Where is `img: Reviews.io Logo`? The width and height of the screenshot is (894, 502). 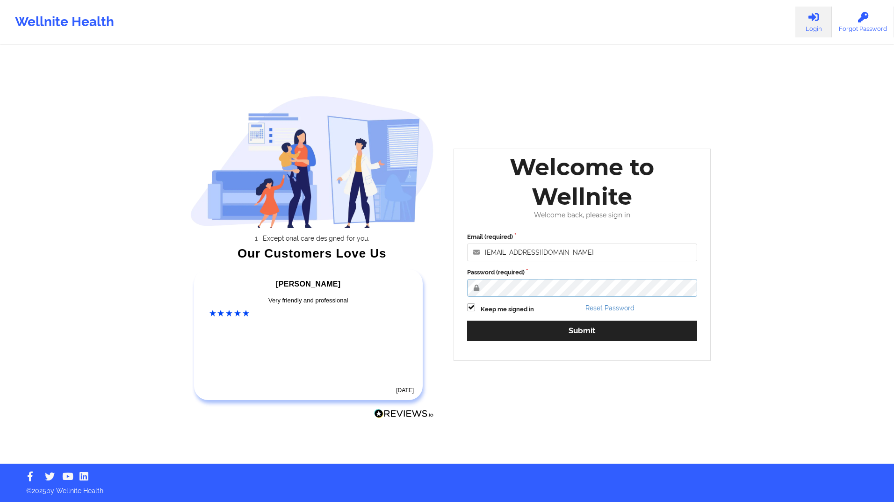 img: Reviews.io Logo is located at coordinates (404, 414).